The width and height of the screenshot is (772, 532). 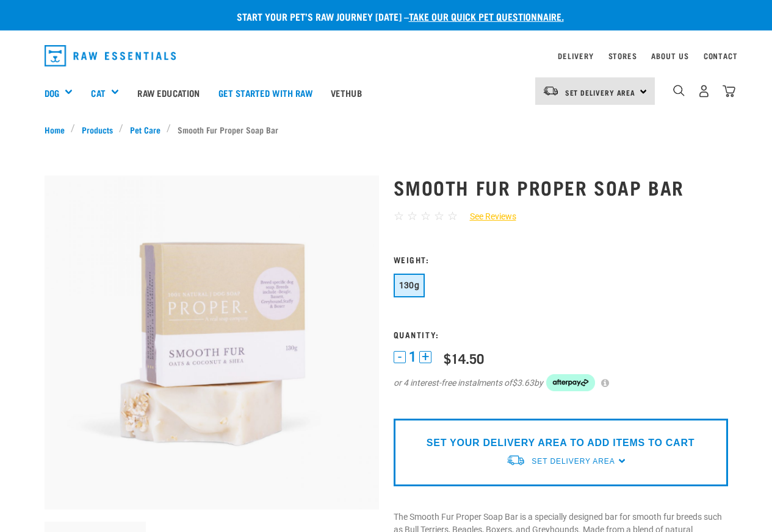 I want to click on a: See Reviews, so click(x=487, y=216).